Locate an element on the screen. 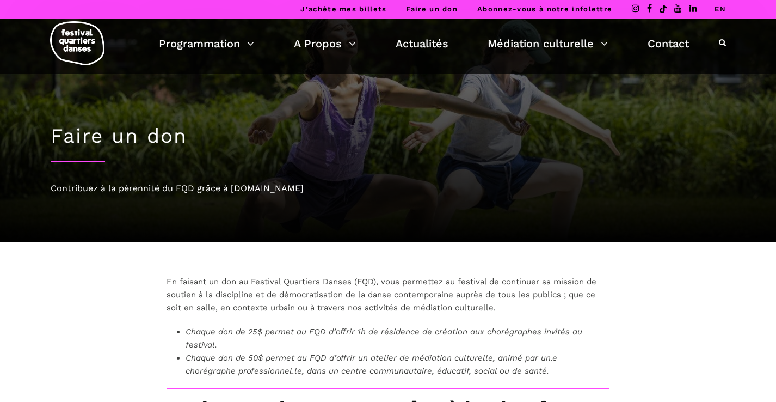 This screenshot has height=402, width=776. em: Chaque don de 25$ permet au FQD d’offrir 1h de résidence de création aux chorégraphes invités au ... is located at coordinates (384, 338).